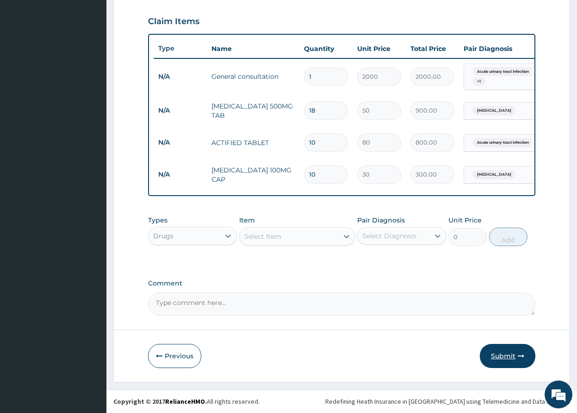 The width and height of the screenshot is (577, 413). I want to click on label: Comment, so click(342, 283).